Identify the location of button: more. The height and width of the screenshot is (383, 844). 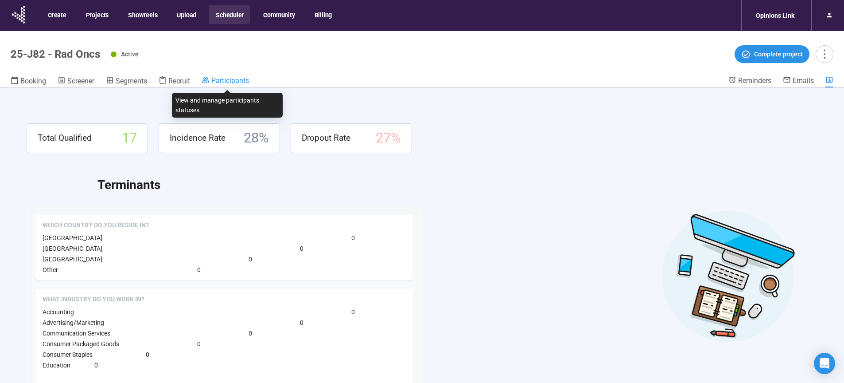
(825, 54).